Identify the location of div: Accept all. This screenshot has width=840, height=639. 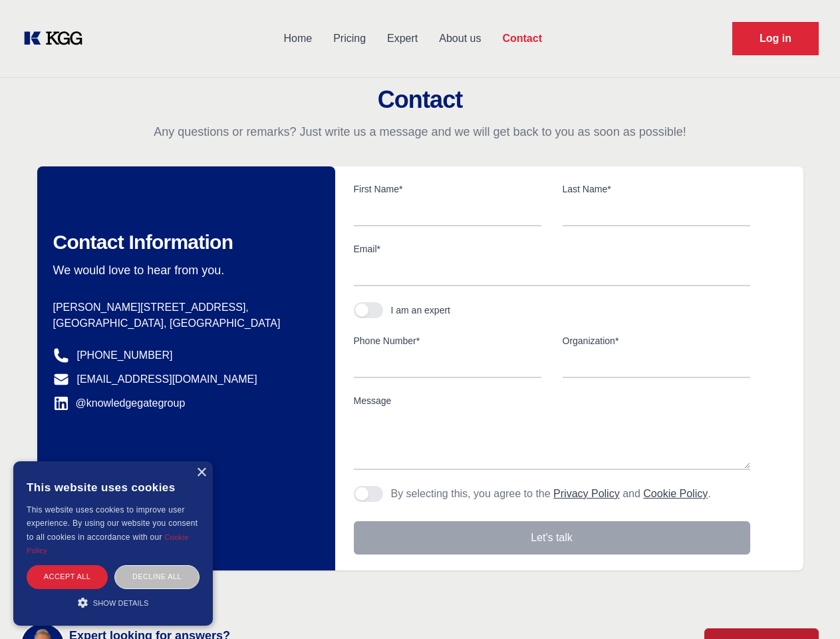
(67, 576).